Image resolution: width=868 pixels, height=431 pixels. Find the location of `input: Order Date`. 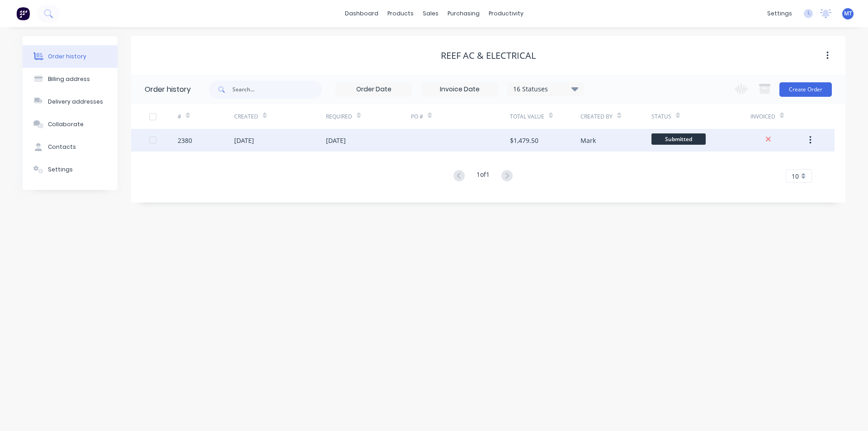

input: Order Date is located at coordinates (374, 89).